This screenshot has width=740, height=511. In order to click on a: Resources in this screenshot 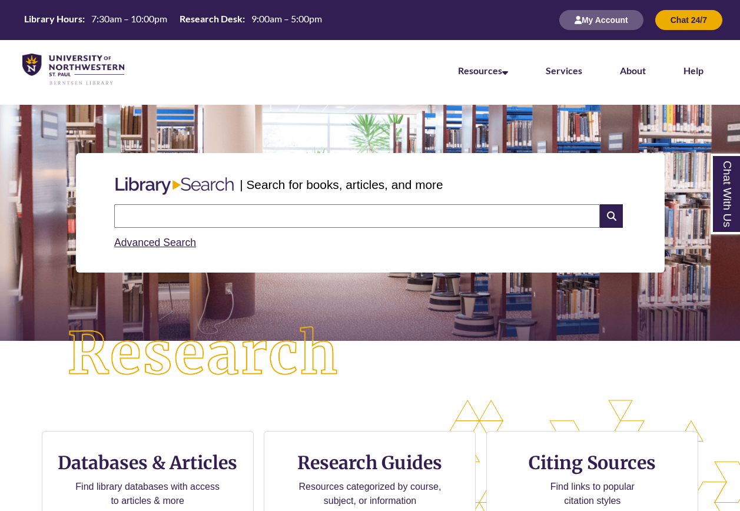, I will do `click(483, 70)`.